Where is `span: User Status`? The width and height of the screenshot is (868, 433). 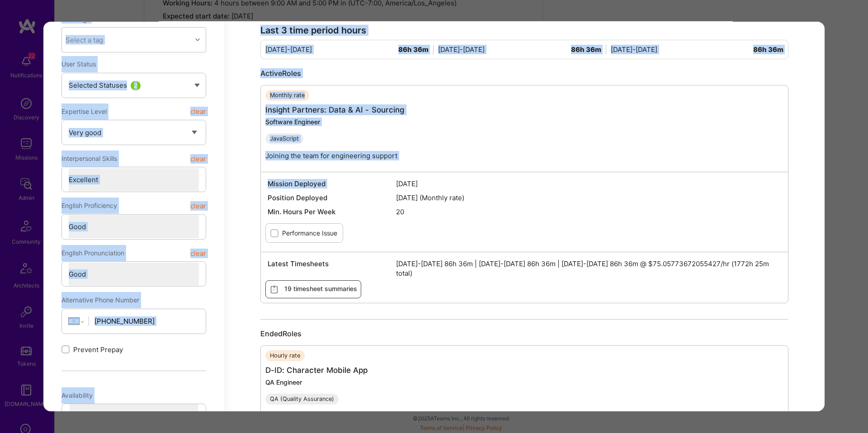
span: User Status is located at coordinates (79, 64).